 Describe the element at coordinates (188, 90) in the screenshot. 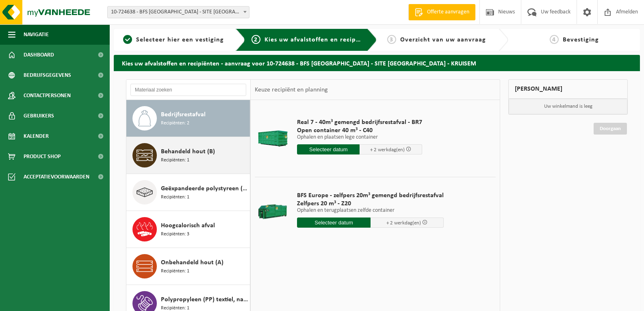

I see `input: Materiaal zoeken` at that location.